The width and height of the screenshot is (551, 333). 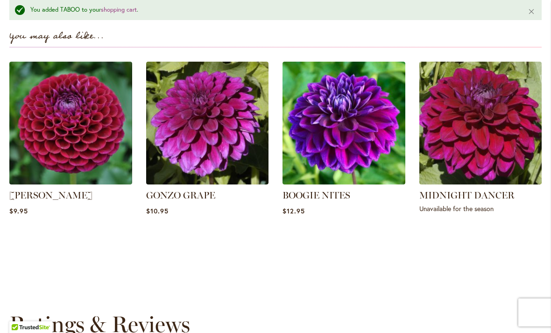 What do you see at coordinates (481, 123) in the screenshot?
I see `img: Midnight Dancer` at bounding box center [481, 123].